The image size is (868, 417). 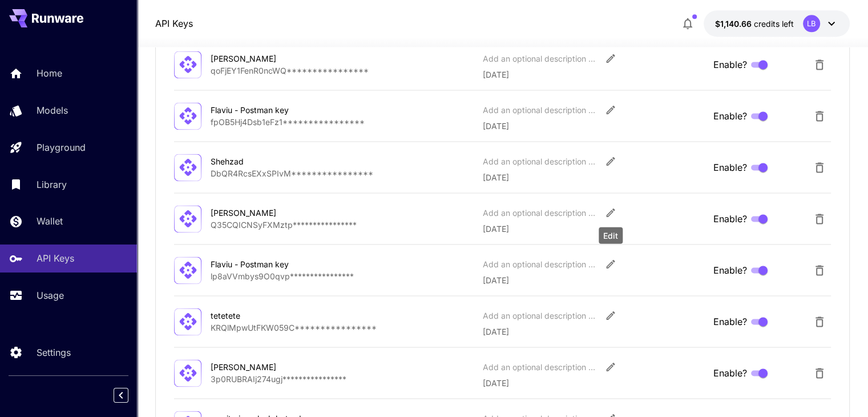 What do you see at coordinates (51, 185) in the screenshot?
I see `p: Library` at bounding box center [51, 185].